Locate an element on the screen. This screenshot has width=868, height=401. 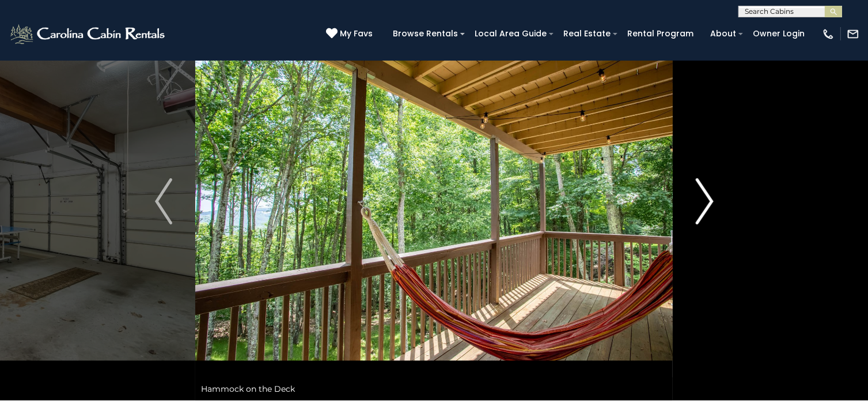
a: Owner Login is located at coordinates (779, 33).